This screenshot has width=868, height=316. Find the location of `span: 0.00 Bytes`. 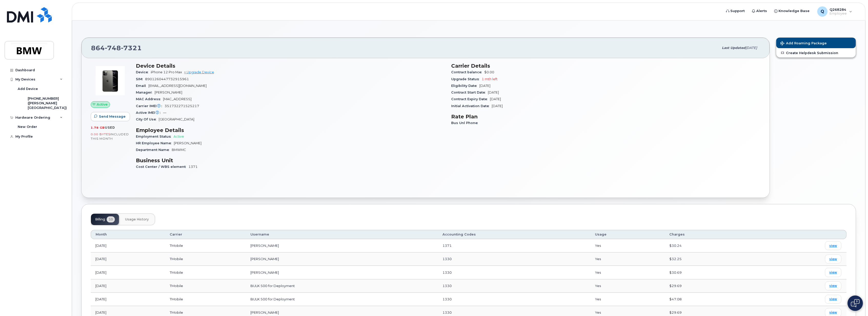

span: 0.00 Bytes is located at coordinates (100, 134).